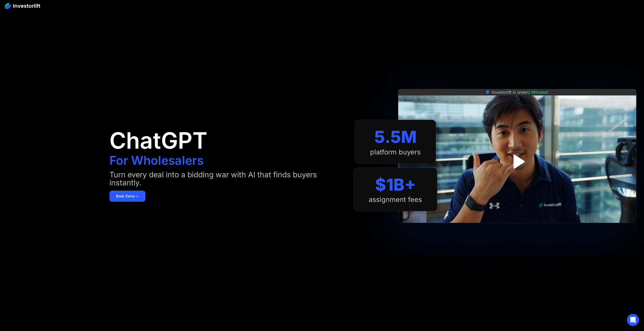  I want to click on a: open lightbox, so click(517, 161).